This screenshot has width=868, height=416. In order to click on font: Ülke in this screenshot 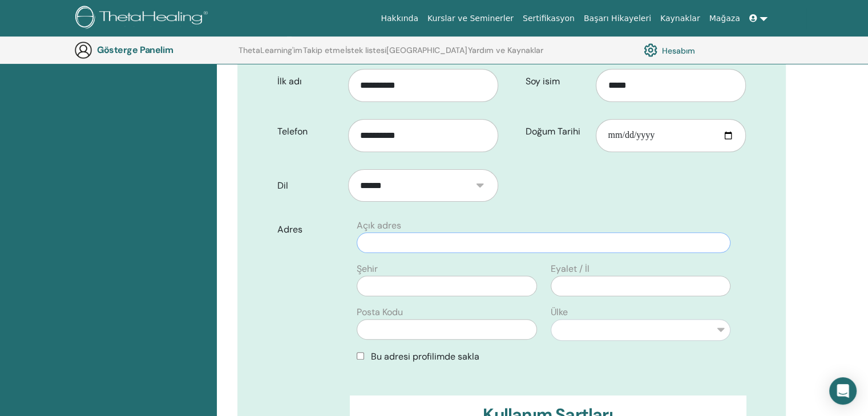, I will do `click(559, 312)`.